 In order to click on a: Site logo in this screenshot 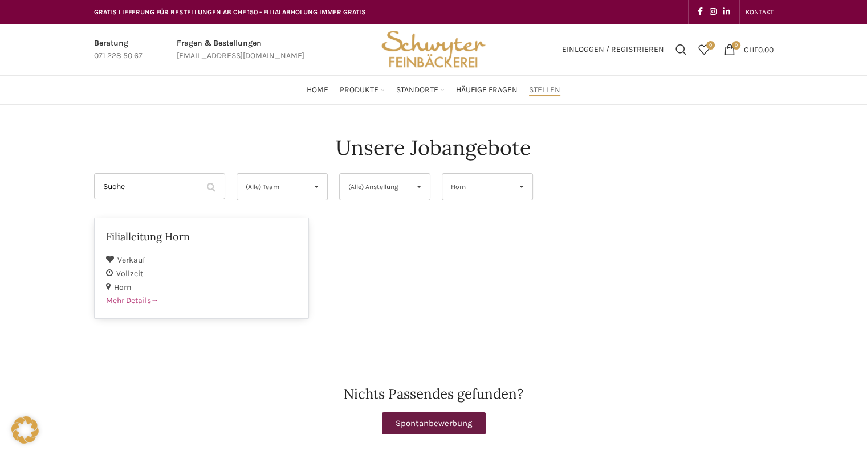, I will do `click(433, 48)`.